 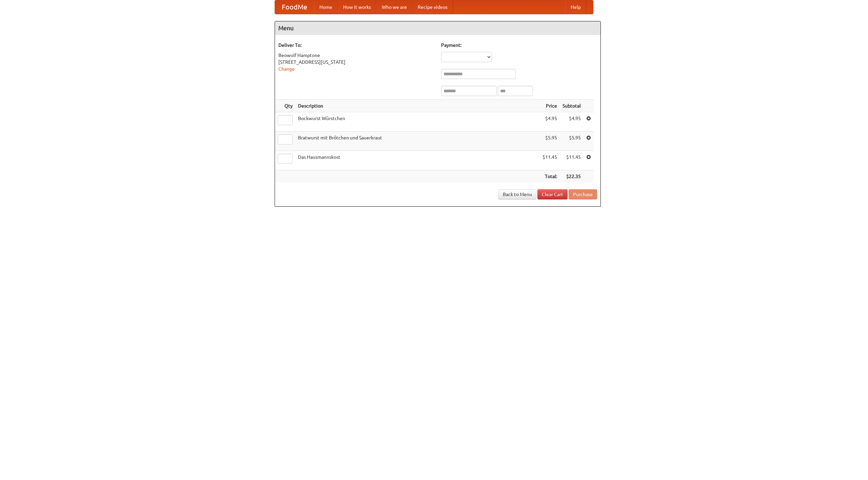 I want to click on a: Home, so click(x=326, y=7).